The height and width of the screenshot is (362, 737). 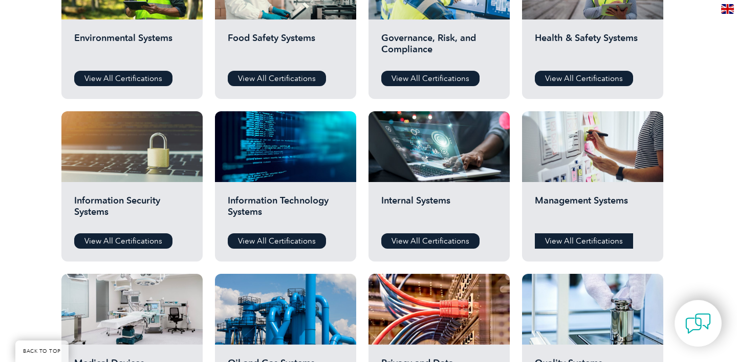 What do you see at coordinates (286, 210) in the screenshot?
I see `h2: Information Technology Systems` at bounding box center [286, 210].